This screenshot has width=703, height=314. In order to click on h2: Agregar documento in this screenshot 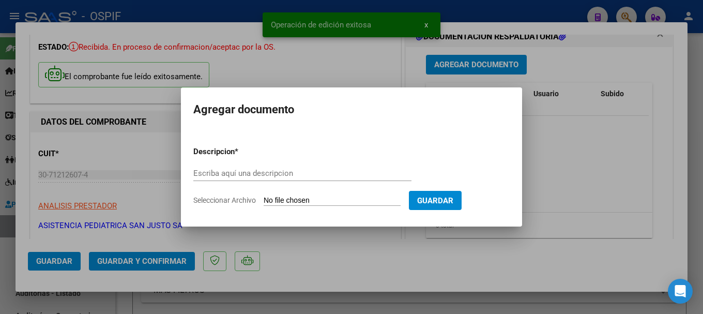, I will do `click(352, 110)`.